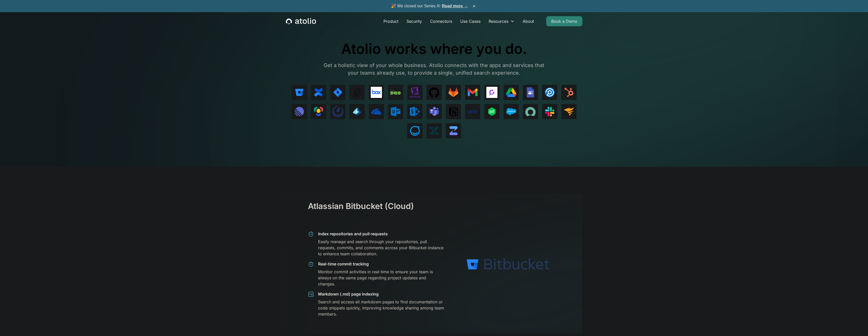 This screenshot has width=868, height=336. I want to click on a: Product, so click(391, 21).